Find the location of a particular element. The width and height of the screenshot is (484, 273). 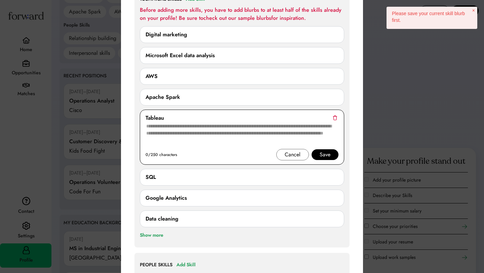

div: Cancel is located at coordinates (292, 154).